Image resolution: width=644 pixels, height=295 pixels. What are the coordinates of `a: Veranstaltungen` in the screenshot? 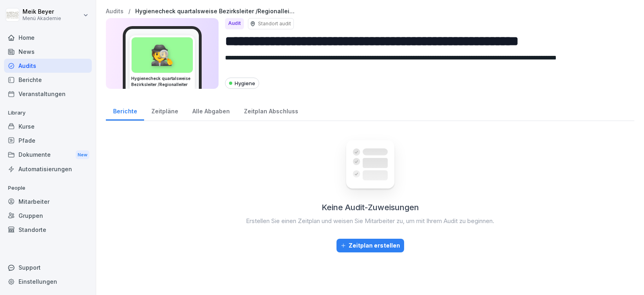 It's located at (48, 94).